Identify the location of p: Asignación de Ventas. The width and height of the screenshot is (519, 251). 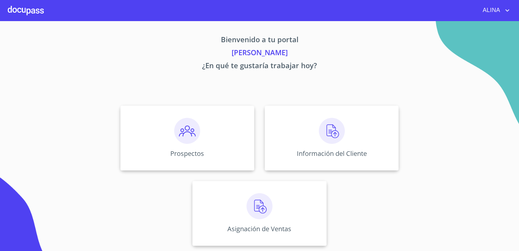
(259, 228).